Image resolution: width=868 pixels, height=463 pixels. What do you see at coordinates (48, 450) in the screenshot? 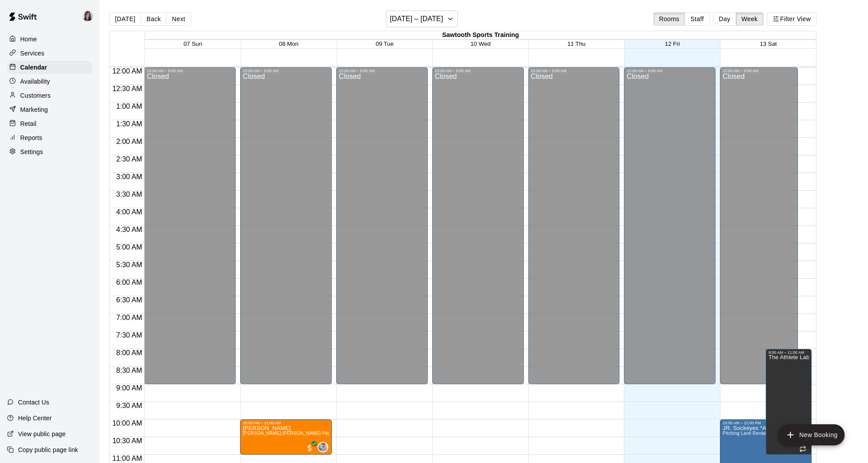
I see `p: Copy public page link` at bounding box center [48, 450].